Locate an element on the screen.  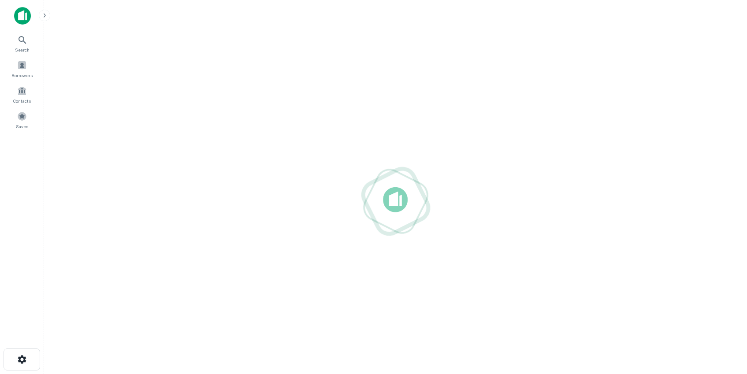
div: Borrowers is located at coordinates (22, 69).